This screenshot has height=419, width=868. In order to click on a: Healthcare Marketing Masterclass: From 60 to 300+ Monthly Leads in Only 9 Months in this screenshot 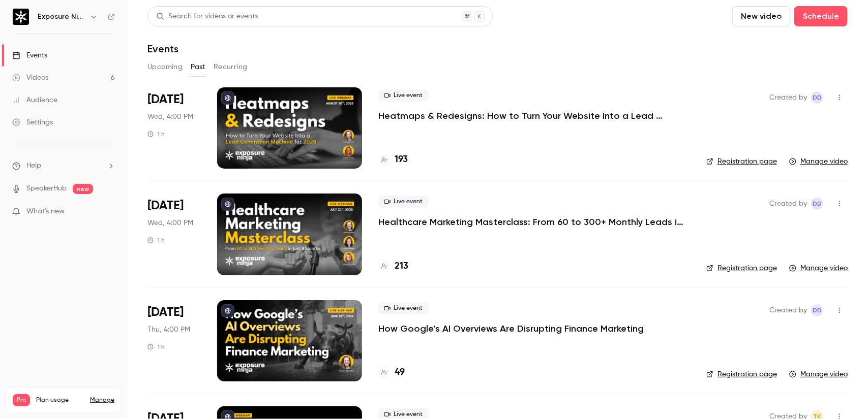, I will do `click(531, 222)`.